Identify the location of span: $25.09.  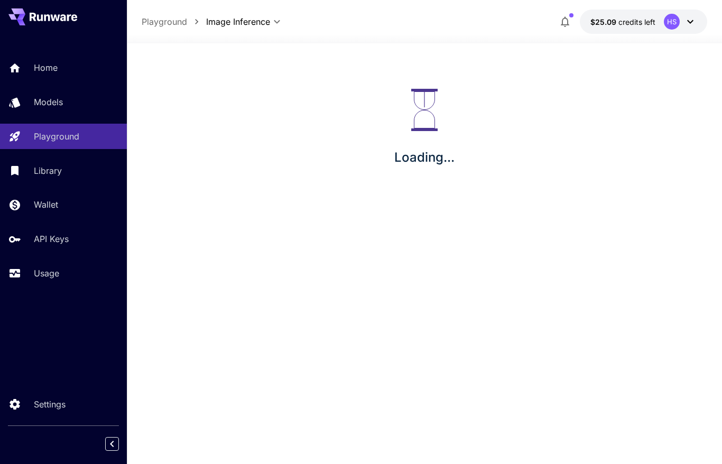
(604, 22).